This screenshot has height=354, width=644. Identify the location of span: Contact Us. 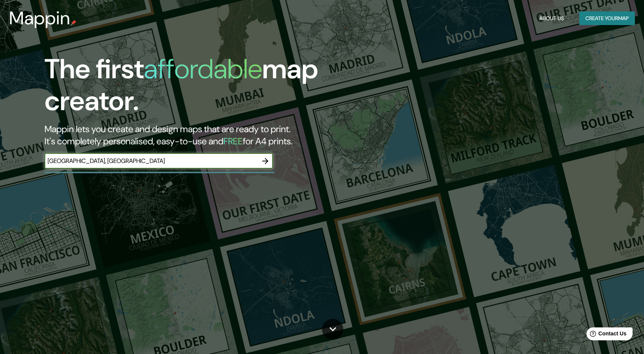
(36, 9).